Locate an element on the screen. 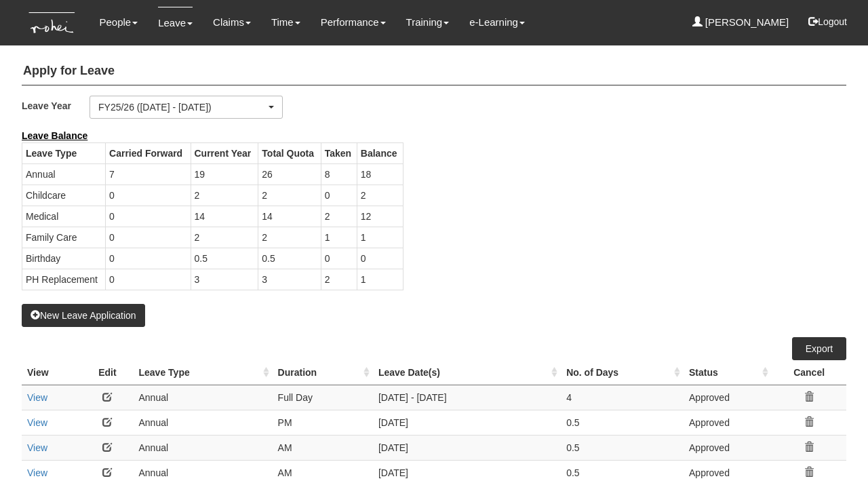 This screenshot has width=868, height=483. th: Leave Type is located at coordinates (64, 153).